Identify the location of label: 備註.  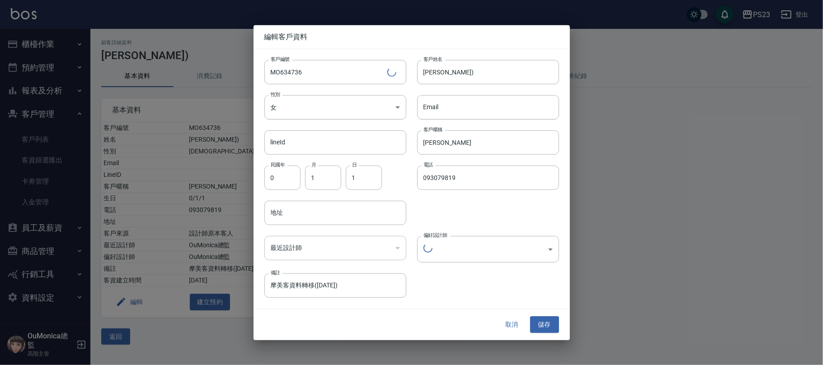
(275, 273).